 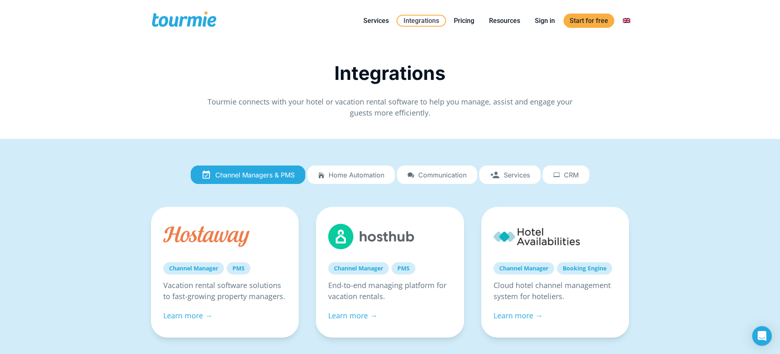 What do you see at coordinates (390, 73) in the screenshot?
I see `span: Integrations` at bounding box center [390, 73].